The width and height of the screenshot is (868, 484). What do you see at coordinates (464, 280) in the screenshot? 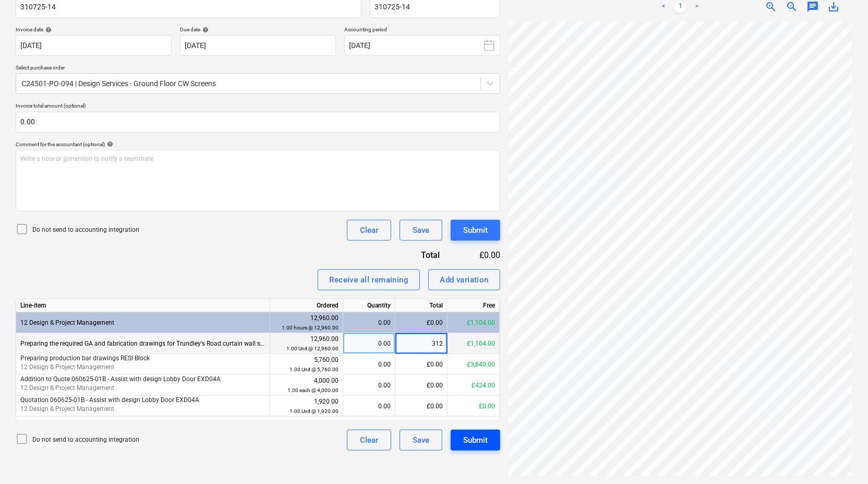
I see `div: Add variation` at bounding box center [464, 280].